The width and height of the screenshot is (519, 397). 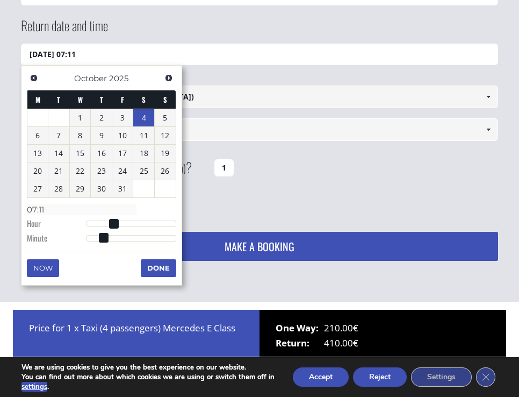 I want to click on a: 11, so click(x=143, y=135).